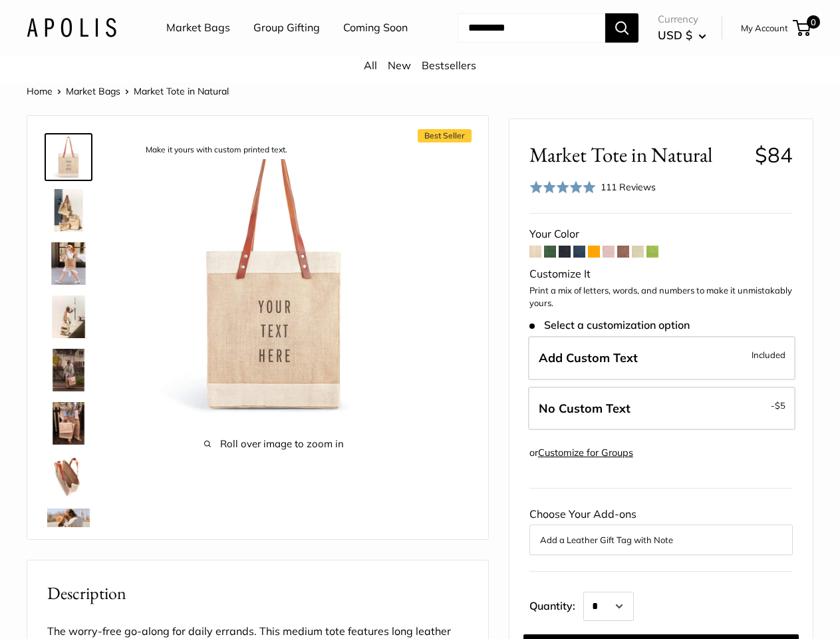 This screenshot has height=639, width=840. What do you see at coordinates (628, 187) in the screenshot?
I see `span: 111 Reviews` at bounding box center [628, 187].